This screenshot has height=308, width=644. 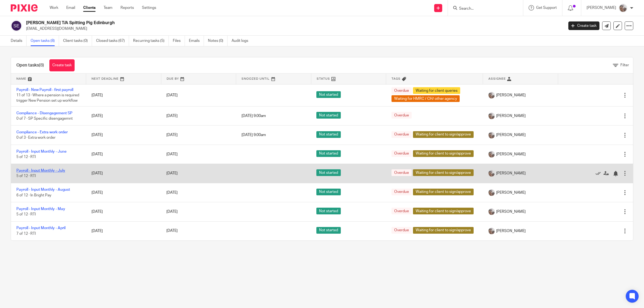 What do you see at coordinates (425, 98) in the screenshot?
I see `span: Waiting for HMRC / CH/ other agency` at bounding box center [425, 98].